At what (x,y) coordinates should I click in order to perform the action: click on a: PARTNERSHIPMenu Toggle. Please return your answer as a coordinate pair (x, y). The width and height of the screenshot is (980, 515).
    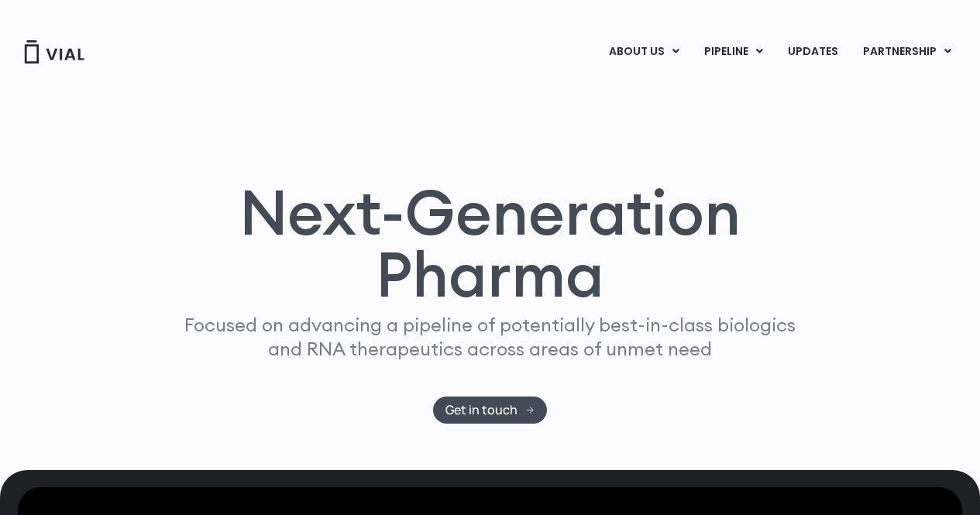
    Looking at the image, I should click on (907, 52).